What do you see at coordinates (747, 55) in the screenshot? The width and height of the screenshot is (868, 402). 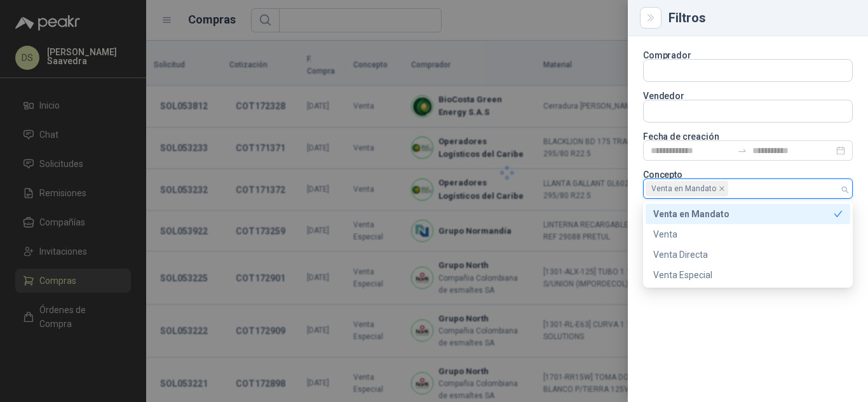 I see `p: Comprador` at bounding box center [747, 55].